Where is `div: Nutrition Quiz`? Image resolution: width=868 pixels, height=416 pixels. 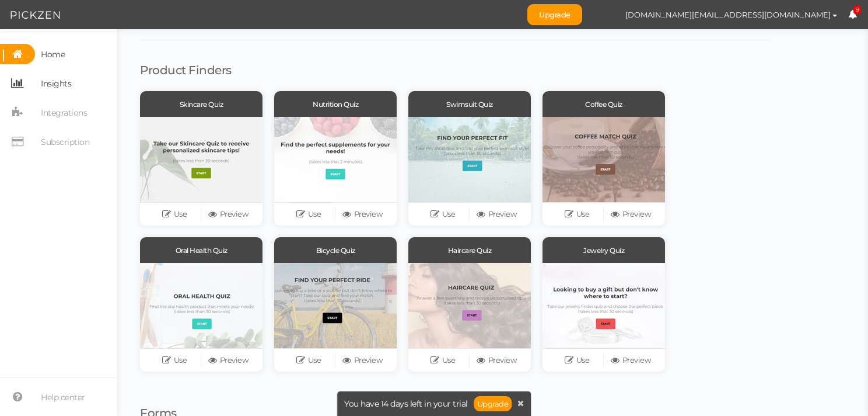
div: Nutrition Quiz is located at coordinates (335, 104).